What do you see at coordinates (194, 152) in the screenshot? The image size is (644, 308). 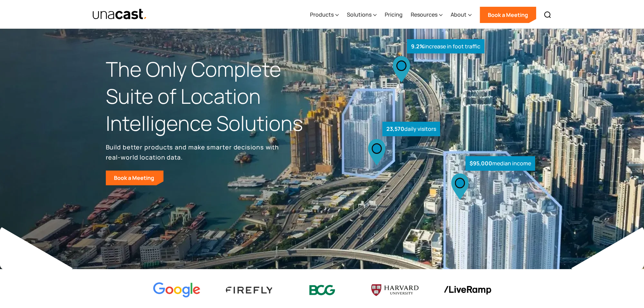 I see `p: Build better products and make smarter decisions with real-world location data.` at bounding box center [194, 152].